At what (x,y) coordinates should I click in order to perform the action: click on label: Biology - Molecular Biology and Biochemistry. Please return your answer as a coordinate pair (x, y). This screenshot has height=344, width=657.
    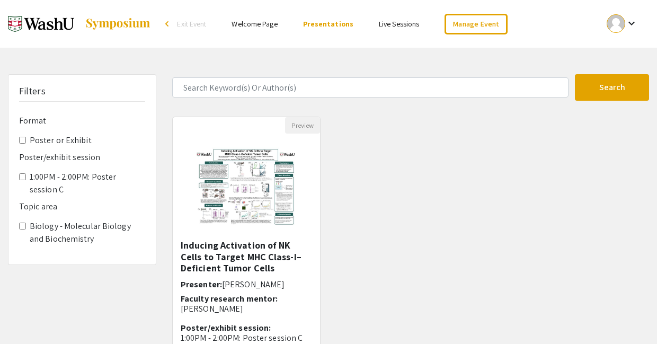
    Looking at the image, I should click on (87, 232).